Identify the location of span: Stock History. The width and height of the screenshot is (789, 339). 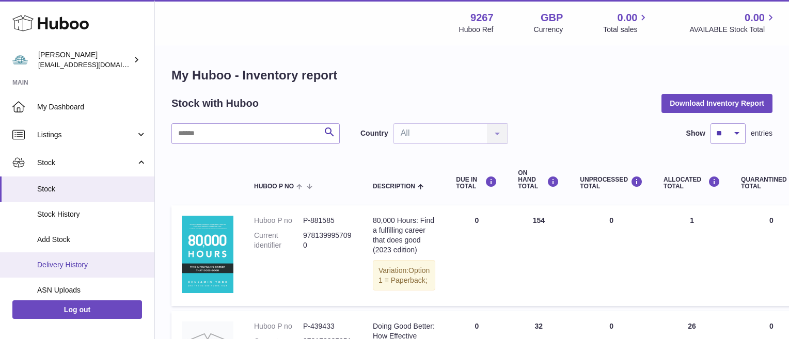
(92, 214).